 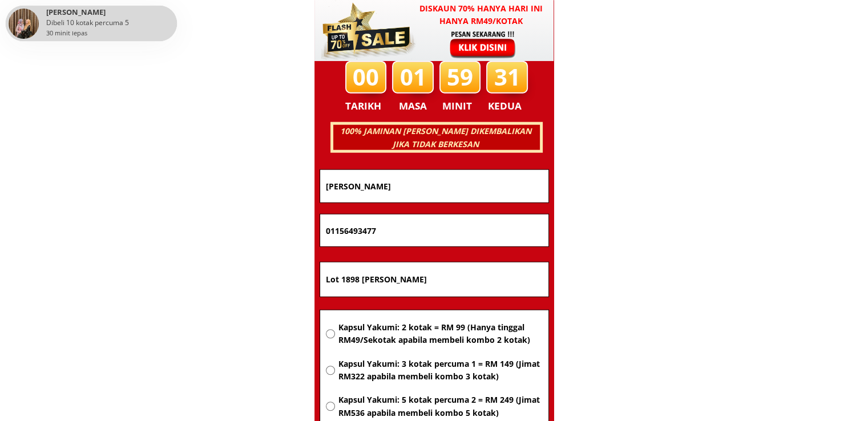 What do you see at coordinates (506, 106) in the screenshot?
I see `h3: KEDUA` at bounding box center [506, 106].